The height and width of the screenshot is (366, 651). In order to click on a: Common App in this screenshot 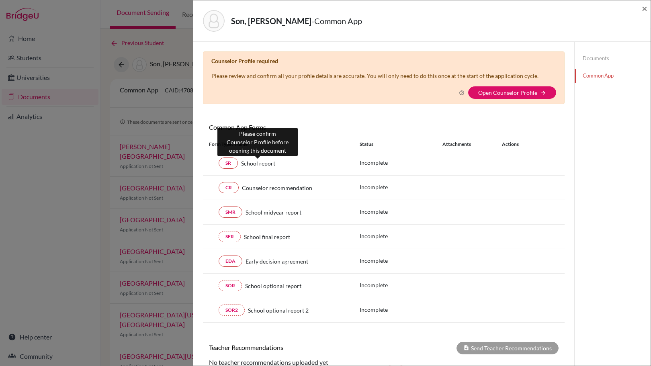, I will do `click(612, 76)`.